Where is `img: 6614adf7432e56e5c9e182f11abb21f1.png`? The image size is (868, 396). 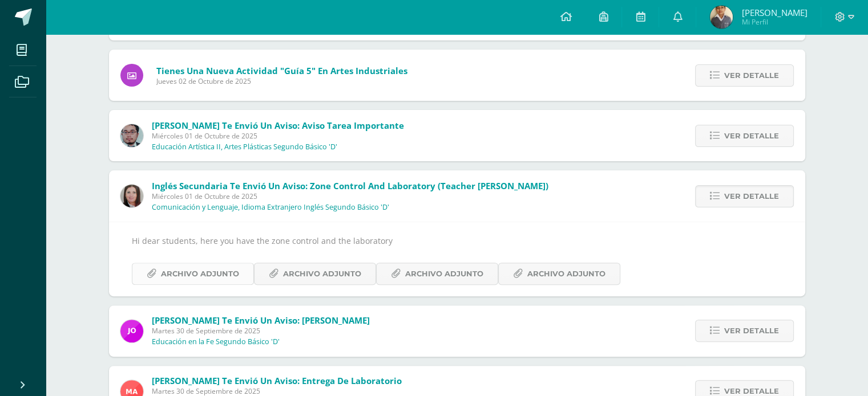
img: 6614adf7432e56e5c9e182f11abb21f1.png is located at coordinates (132, 331).